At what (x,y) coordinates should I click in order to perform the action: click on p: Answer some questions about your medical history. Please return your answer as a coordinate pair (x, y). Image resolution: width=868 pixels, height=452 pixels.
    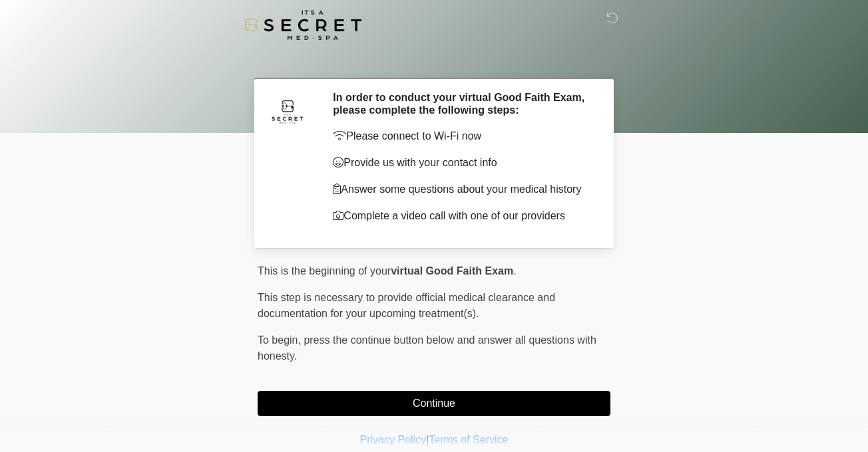
    Looking at the image, I should click on (461, 189).